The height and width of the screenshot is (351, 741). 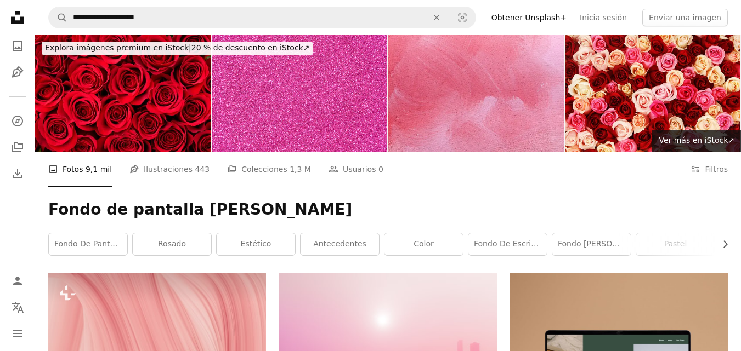 I want to click on a: antecedentes, so click(x=339, y=244).